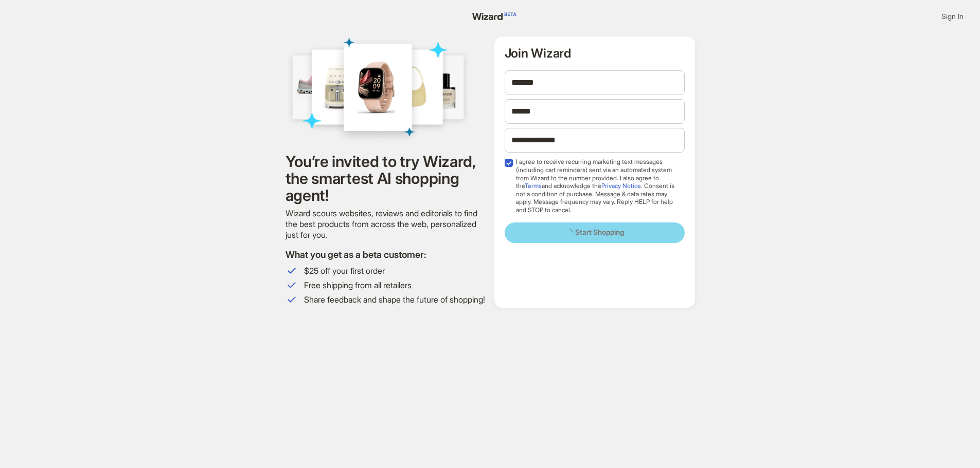 Image resolution: width=980 pixels, height=468 pixels. Describe the element at coordinates (395, 271) in the screenshot. I see `span: $25 off your first order` at that location.